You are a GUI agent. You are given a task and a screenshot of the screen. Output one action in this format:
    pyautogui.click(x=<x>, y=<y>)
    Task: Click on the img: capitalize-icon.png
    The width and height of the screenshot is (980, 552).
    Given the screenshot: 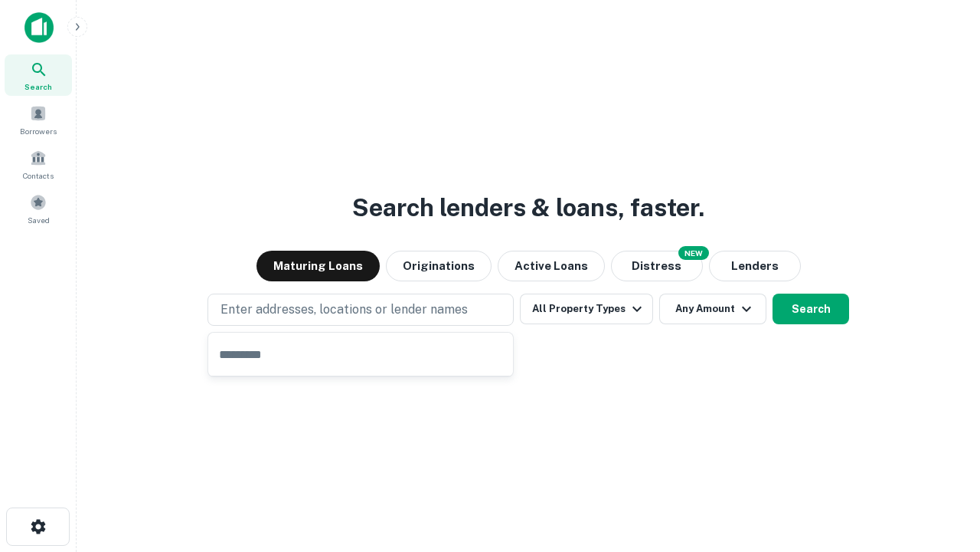 What is the action you would take?
    pyautogui.click(x=39, y=27)
    